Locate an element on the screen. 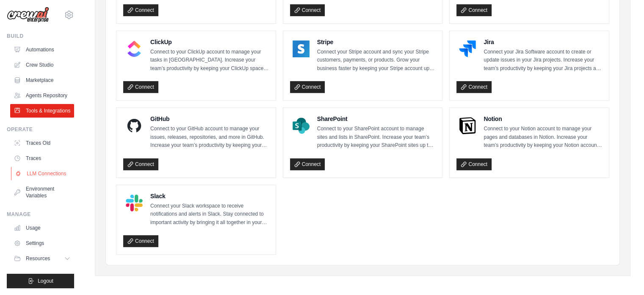 The height and width of the screenshot is (295, 644). img: Logo is located at coordinates (28, 15).